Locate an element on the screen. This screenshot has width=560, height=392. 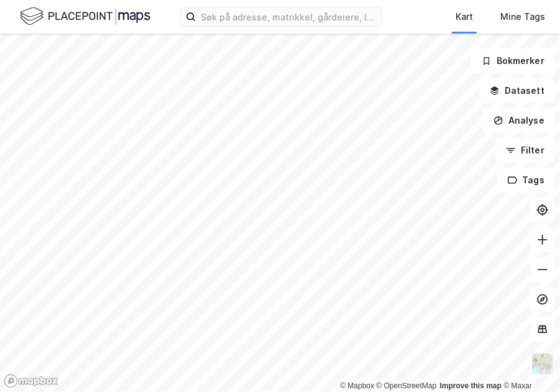
input: Søk på adresse, matrikkel, gårdeiere, leietakere eller personer is located at coordinates (288, 17).